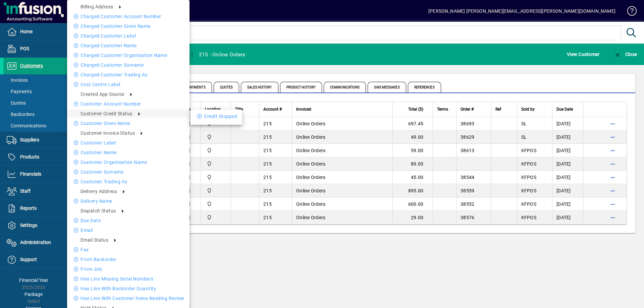 The width and height of the screenshot is (644, 308). What do you see at coordinates (102, 94) in the screenshot?
I see `span: Created App Source` at bounding box center [102, 94].